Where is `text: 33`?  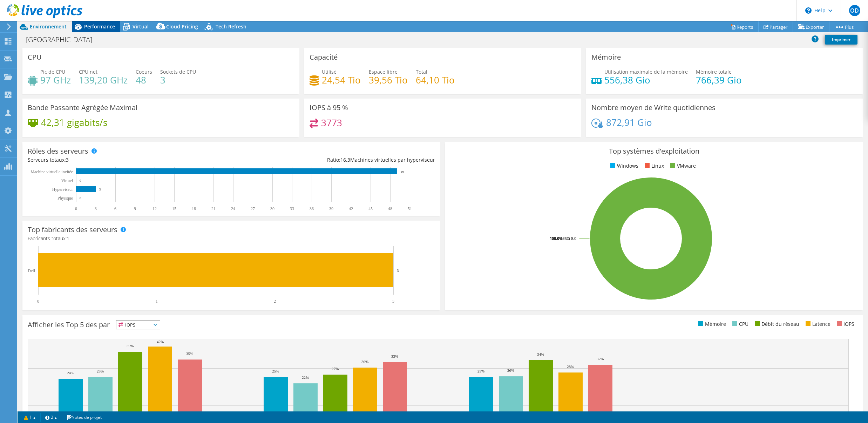
text: 33 is located at coordinates (292, 208).